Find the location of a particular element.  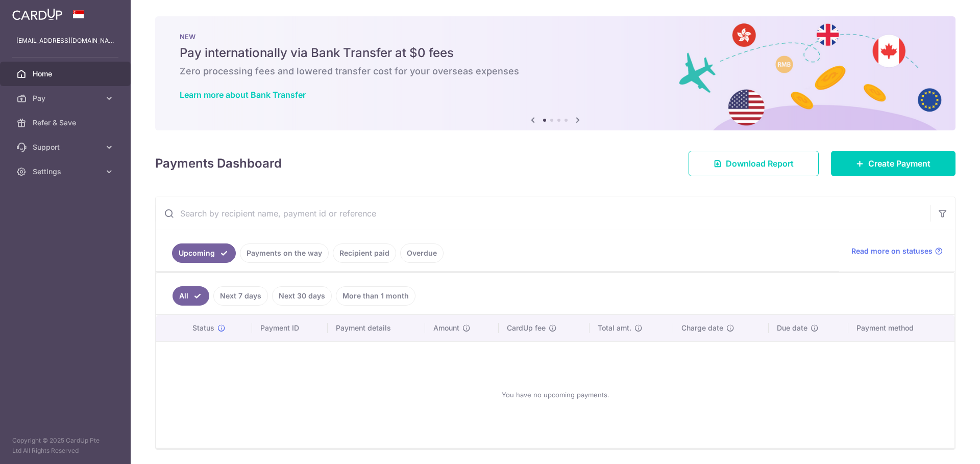

span: Due date is located at coordinates (792, 329).